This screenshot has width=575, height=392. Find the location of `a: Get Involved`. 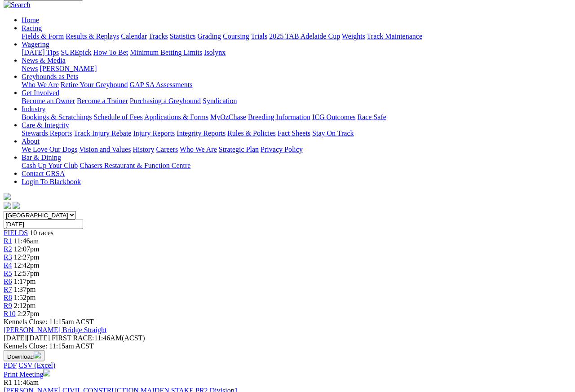

a: Get Involved is located at coordinates (40, 92).